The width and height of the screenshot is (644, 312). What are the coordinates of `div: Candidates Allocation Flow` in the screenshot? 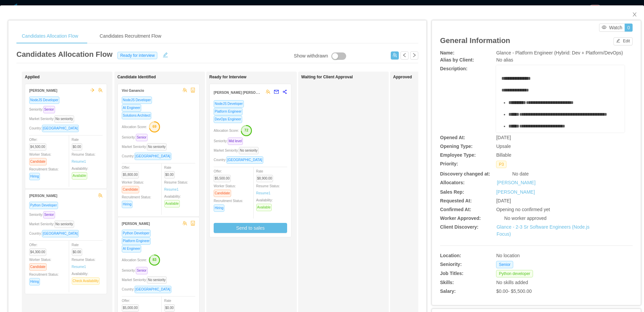 It's located at (50, 36).